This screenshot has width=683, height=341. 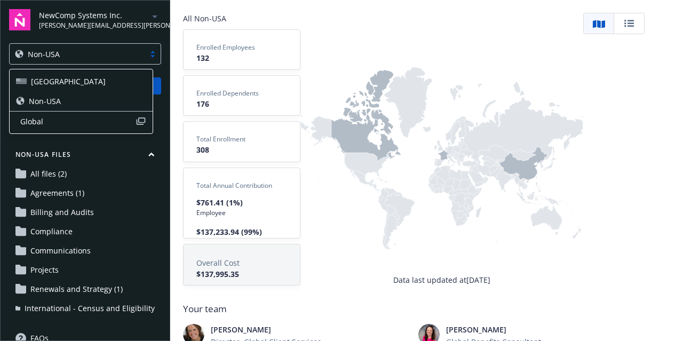 What do you see at coordinates (242, 58) in the screenshot?
I see `span: 132` at bounding box center [242, 58].